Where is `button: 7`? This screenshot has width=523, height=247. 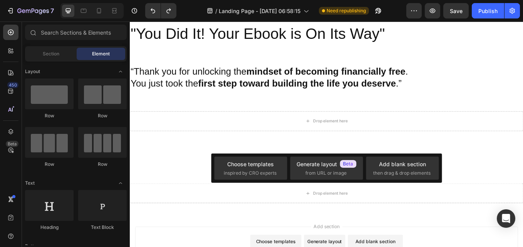 button: 7 is located at coordinates (30, 11).